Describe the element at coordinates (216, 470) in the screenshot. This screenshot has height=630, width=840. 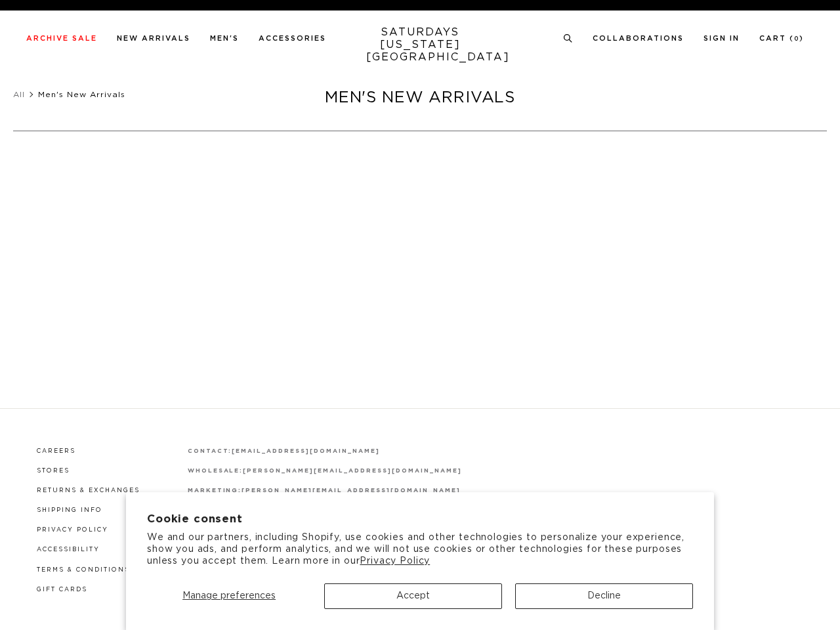
I see `strong: wholesale:` at that location.